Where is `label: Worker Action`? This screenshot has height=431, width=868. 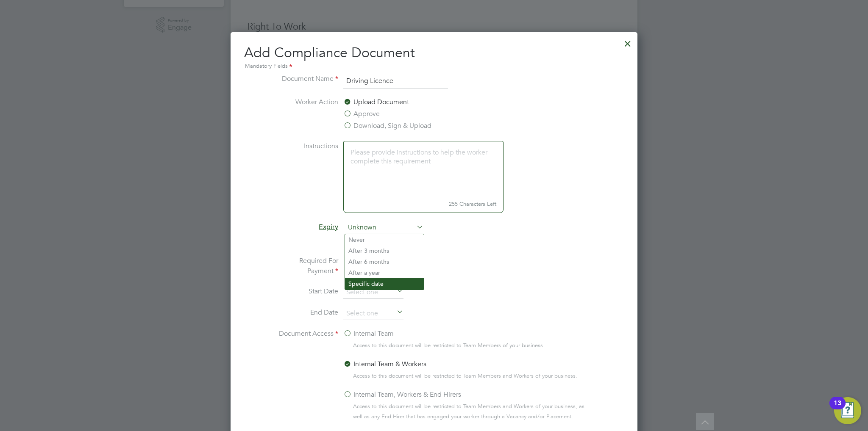 label: Worker Action is located at coordinates (306, 114).